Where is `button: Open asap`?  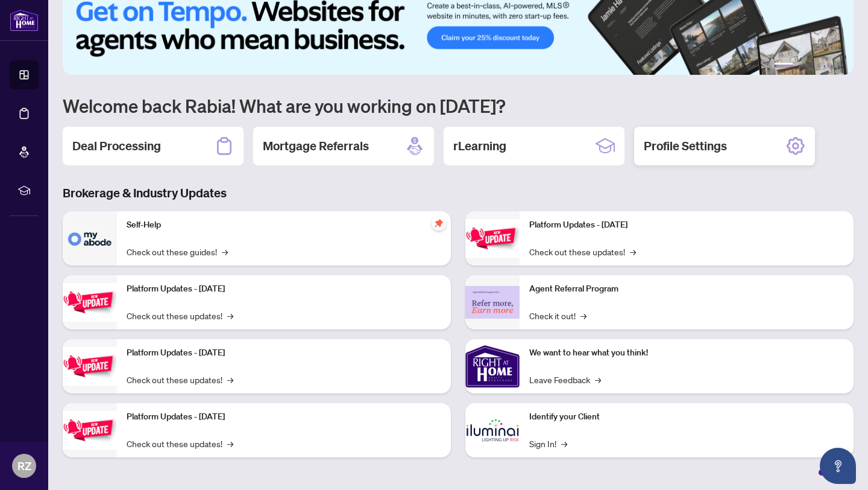
button: Open asap is located at coordinates (838, 466).